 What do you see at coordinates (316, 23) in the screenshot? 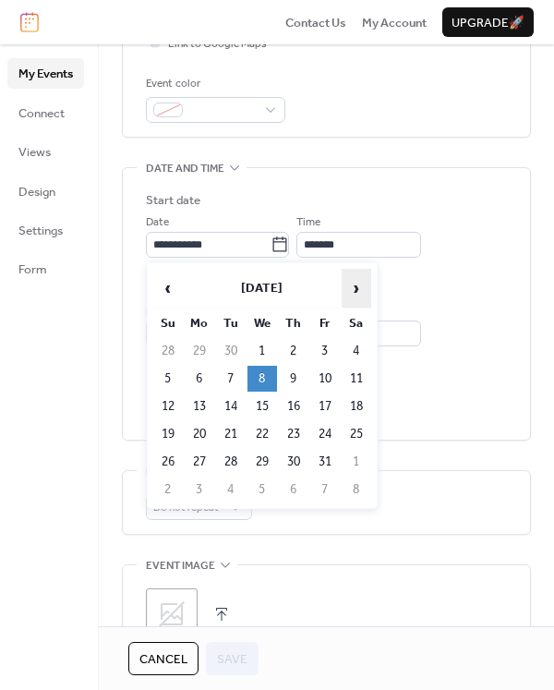
I see `span: Contact Us` at bounding box center [316, 23].